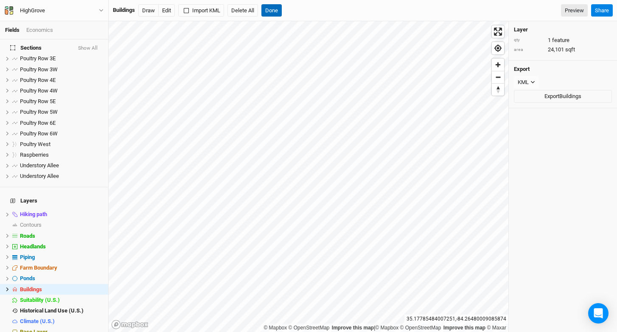 This screenshot has height=332, width=617. What do you see at coordinates (130, 324) in the screenshot?
I see `a: Mapbox logo` at bounding box center [130, 324].